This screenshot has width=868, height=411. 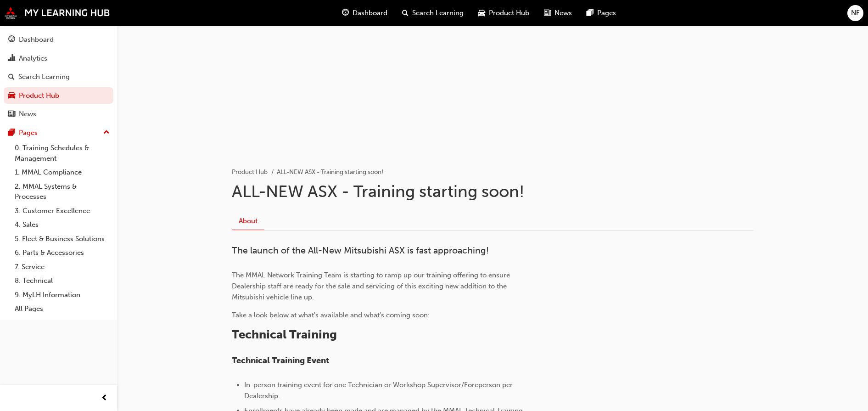 What do you see at coordinates (62, 191) in the screenshot?
I see `a: 2. MMAL Systems & Processes` at bounding box center [62, 191].